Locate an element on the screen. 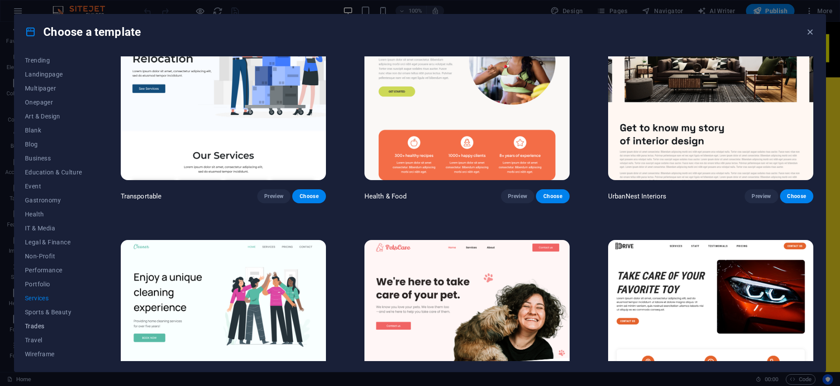  span: Multipager is located at coordinates (53, 88).